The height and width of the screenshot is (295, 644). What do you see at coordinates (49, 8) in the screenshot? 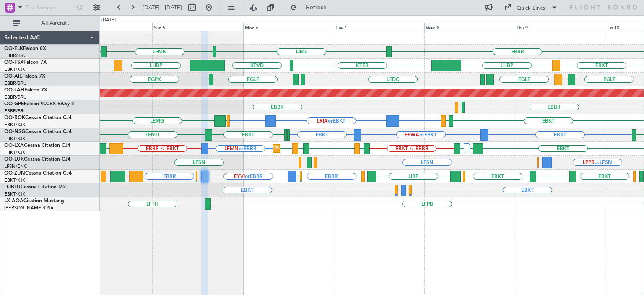
I see `input: Trip Number` at bounding box center [49, 8].